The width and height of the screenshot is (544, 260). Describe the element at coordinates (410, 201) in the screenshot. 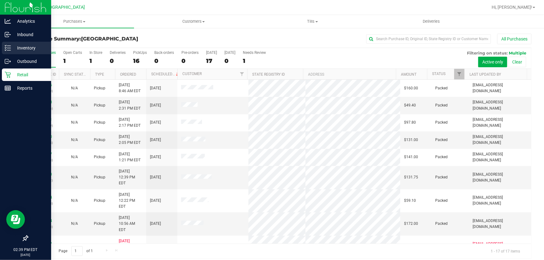

I see `span: $59.10` at that location.